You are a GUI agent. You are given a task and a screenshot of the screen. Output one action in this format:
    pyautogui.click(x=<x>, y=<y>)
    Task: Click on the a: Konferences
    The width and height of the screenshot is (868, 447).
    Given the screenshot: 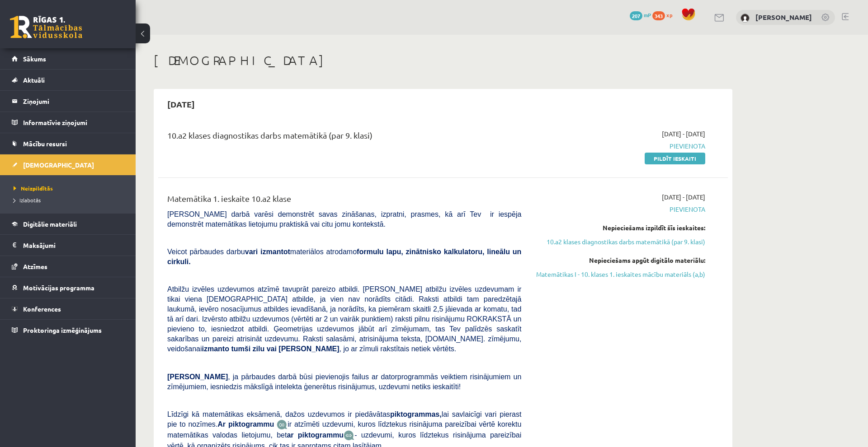 What is the action you would take?
    pyautogui.click(x=68, y=309)
    